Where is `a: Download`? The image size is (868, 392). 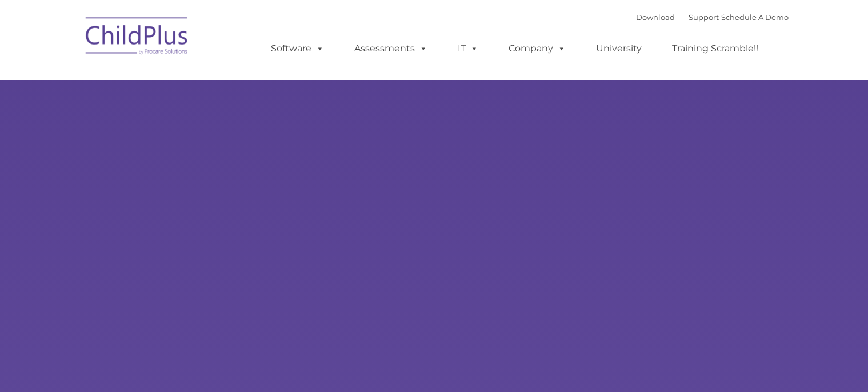 a: Download is located at coordinates (655, 17).